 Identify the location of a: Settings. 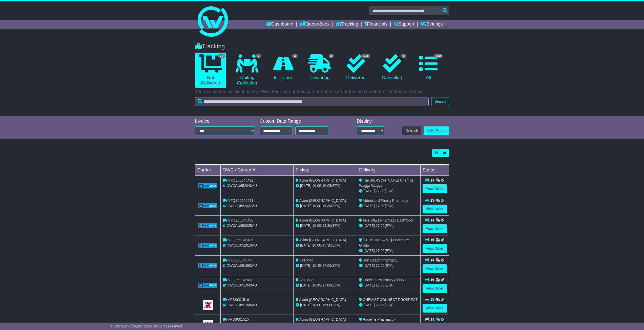
(432, 24).